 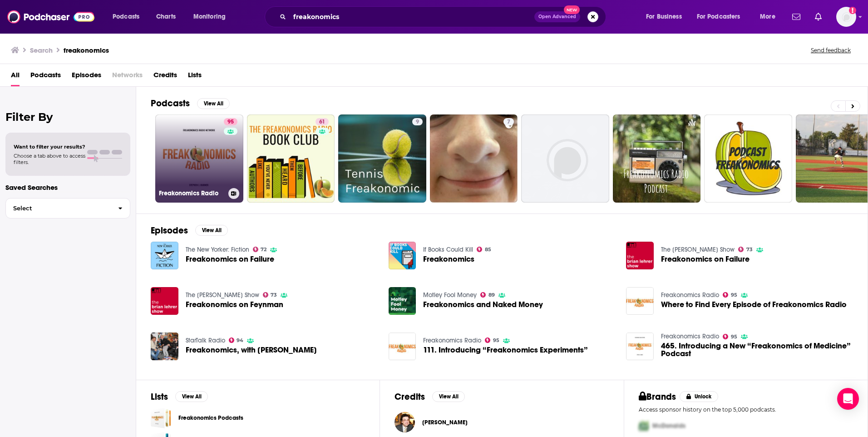 What do you see at coordinates (492, 295) in the screenshot?
I see `span: 89` at bounding box center [492, 295].